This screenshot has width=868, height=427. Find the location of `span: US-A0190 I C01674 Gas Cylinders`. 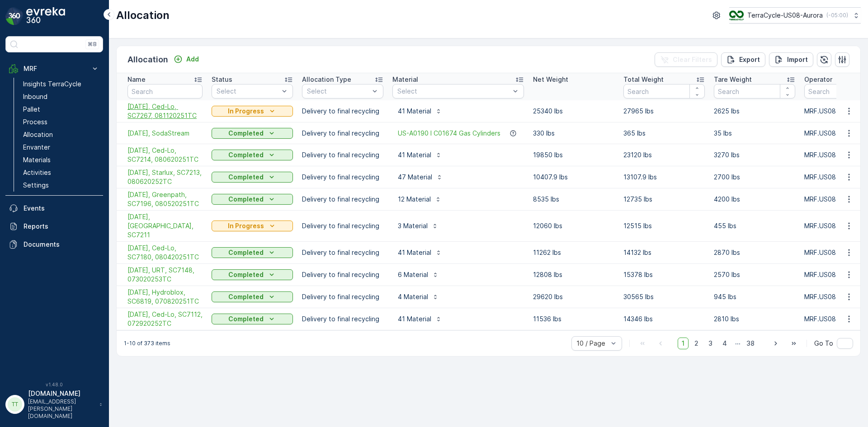

span: US-A0190 I C01674 Gas Cylinders is located at coordinates (449, 133).